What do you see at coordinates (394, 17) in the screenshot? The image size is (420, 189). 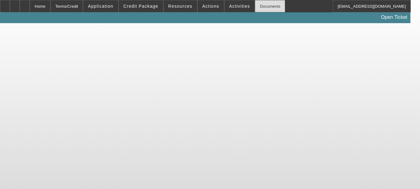 I see `a: Open Ticket` at bounding box center [394, 17].